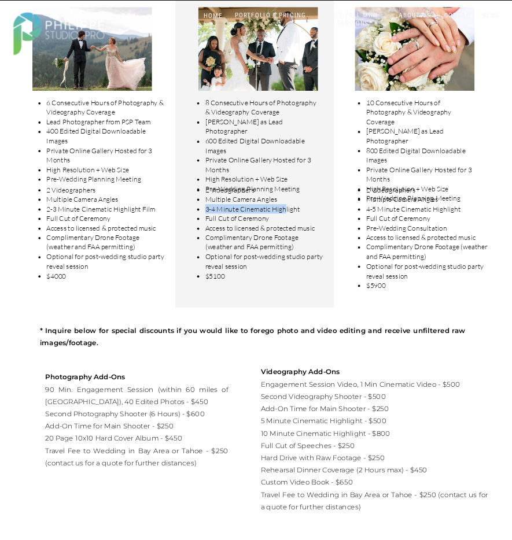 This screenshot has height=540, width=512. Describe the element at coordinates (106, 107) in the screenshot. I see `li: 6 Consecutive Hours of Photography & Videography Coverage` at that location.